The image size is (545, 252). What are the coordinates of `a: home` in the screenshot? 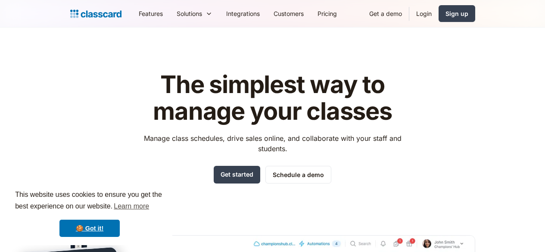 It's located at (96, 14).